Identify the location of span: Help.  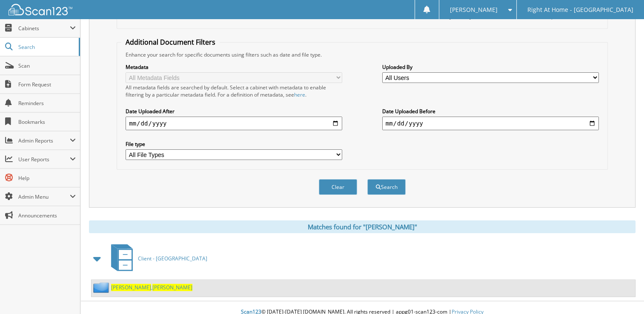
(46, 177).